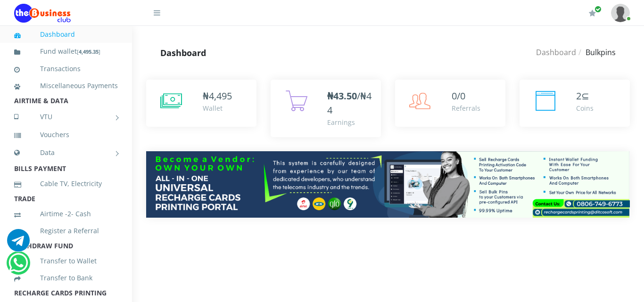 The width and height of the screenshot is (644, 302). Describe the element at coordinates (66, 117) in the screenshot. I see `a: VTU` at that location.